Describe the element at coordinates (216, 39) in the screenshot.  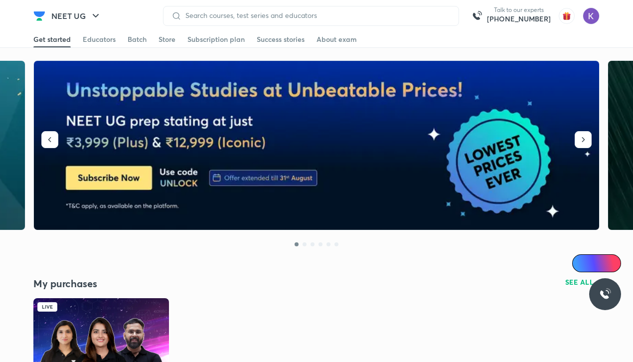
I see `div: Subscription plan` at that location.